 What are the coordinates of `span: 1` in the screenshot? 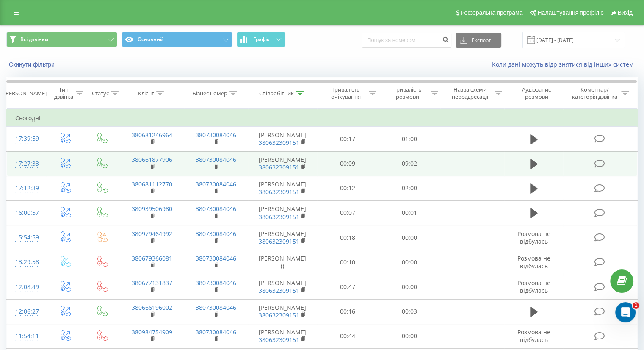 It's located at (636, 305).